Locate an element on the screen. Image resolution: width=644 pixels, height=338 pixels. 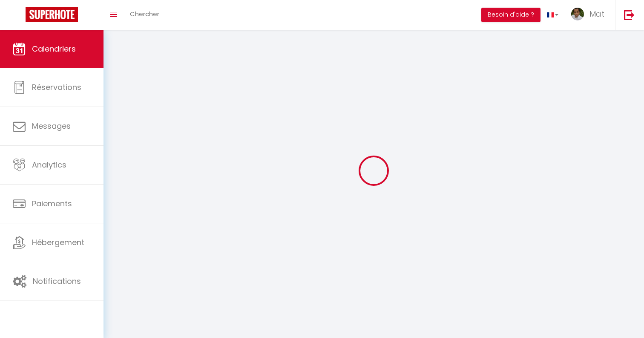
span: Réservations is located at coordinates (57, 87).